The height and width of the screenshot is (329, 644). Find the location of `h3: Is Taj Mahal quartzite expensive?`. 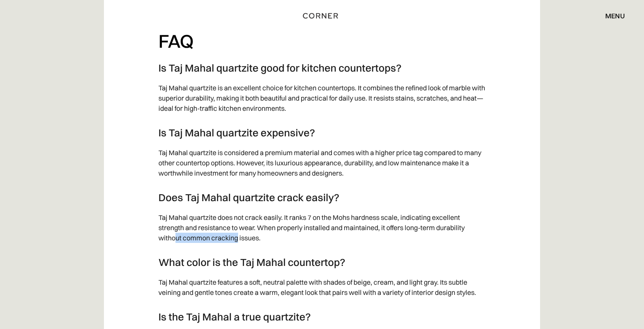

h3: Is Taj Mahal quartzite expensive? is located at coordinates (322, 133).